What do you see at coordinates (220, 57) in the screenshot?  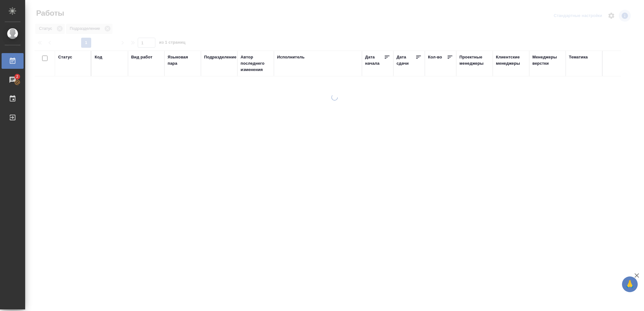 I see `div: Подразделение` at bounding box center [220, 57].